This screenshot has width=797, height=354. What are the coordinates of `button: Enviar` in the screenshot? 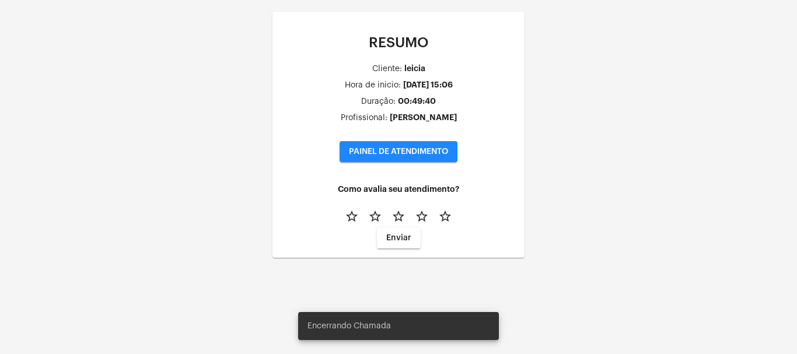 It's located at (398, 238).